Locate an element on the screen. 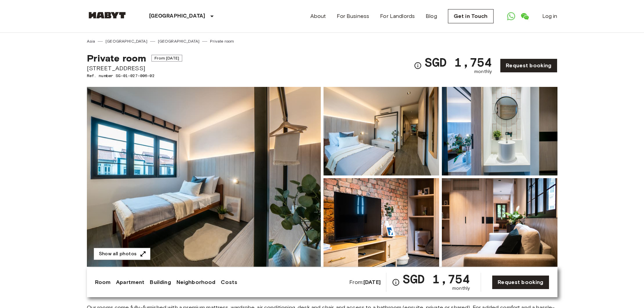  button: Show all photos is located at coordinates (122, 254).